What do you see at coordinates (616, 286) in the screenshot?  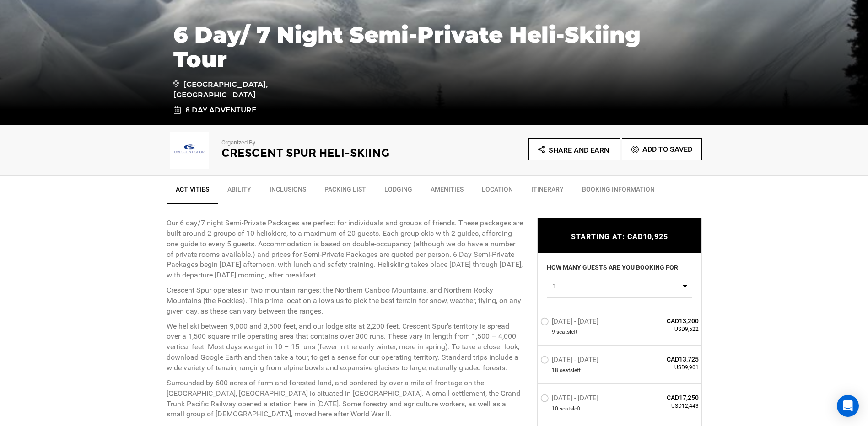 I see `span: 1` at bounding box center [616, 286].